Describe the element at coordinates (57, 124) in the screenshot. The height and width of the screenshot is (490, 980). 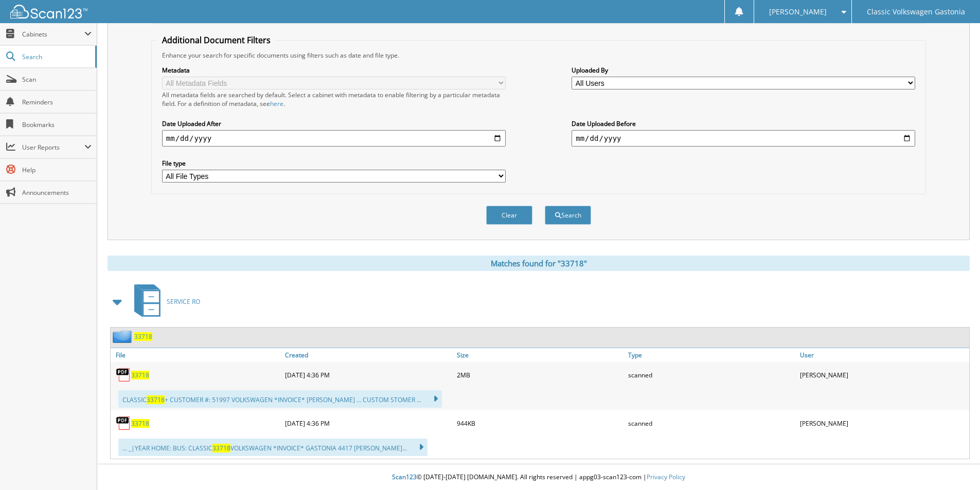
I see `span: Bookmarks` at that location.